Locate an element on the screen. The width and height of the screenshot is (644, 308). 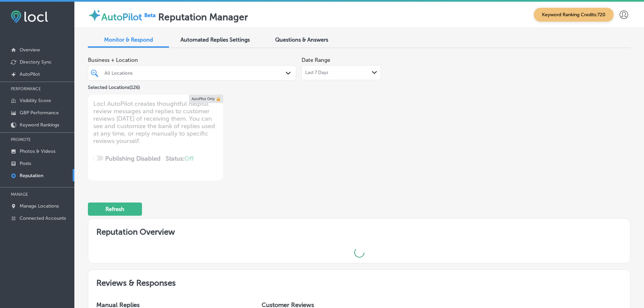
label: AutoPilot is located at coordinates (121, 17).